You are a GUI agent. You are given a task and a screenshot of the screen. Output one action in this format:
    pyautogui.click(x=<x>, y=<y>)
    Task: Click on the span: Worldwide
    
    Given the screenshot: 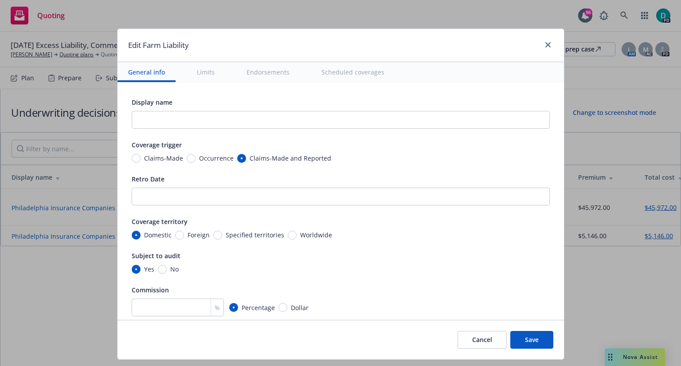 What is the action you would take?
    pyautogui.click(x=316, y=235)
    